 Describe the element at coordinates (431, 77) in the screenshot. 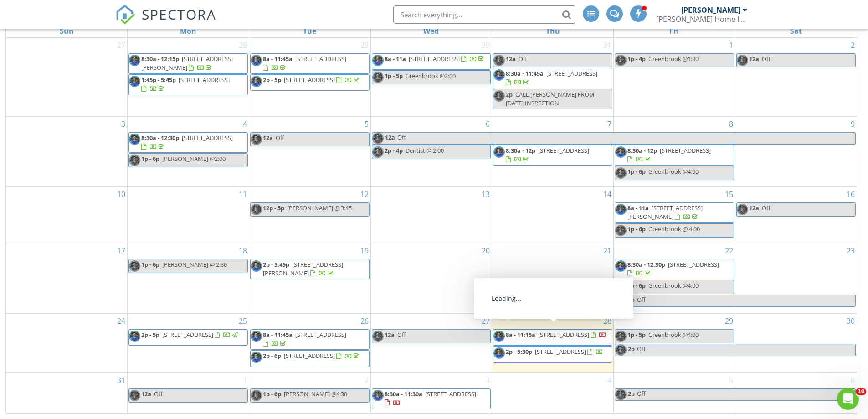

I see `td: Go to July 30, 2025` at that location.